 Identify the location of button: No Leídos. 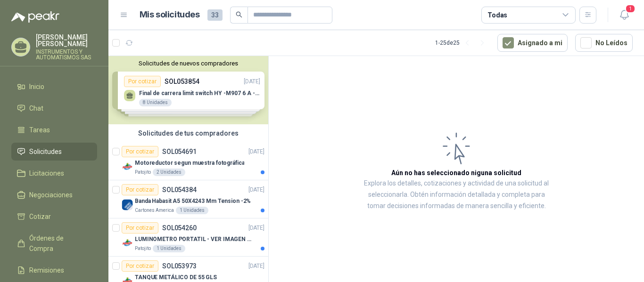
(604, 43).